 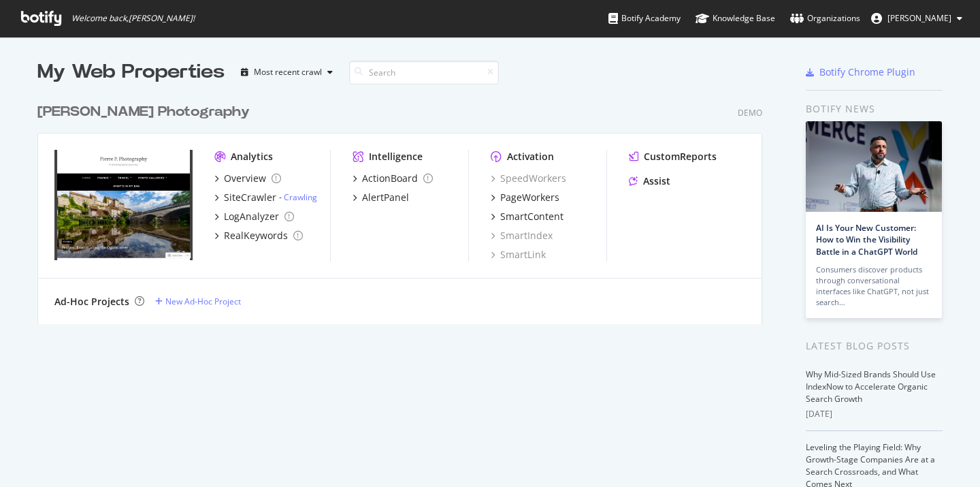 What do you see at coordinates (266, 198) in the screenshot?
I see `a: SiteCrawler- Crawling` at bounding box center [266, 198].